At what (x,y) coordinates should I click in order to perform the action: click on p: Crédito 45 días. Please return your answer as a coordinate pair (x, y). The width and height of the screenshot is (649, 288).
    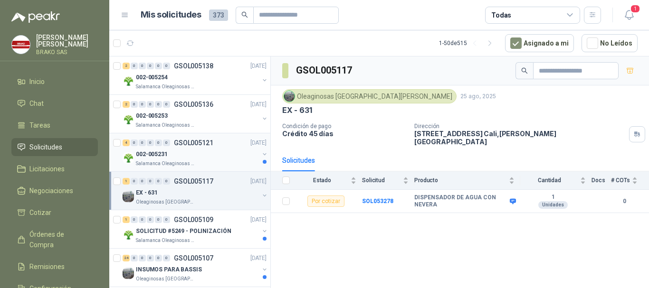
    Looking at the image, I should click on (344, 133).